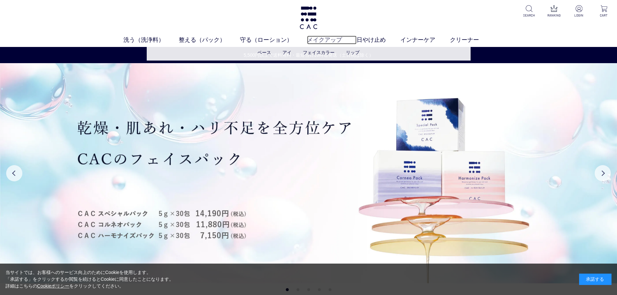 This screenshot has height=295, width=617. I want to click on a: アイ, so click(287, 52).